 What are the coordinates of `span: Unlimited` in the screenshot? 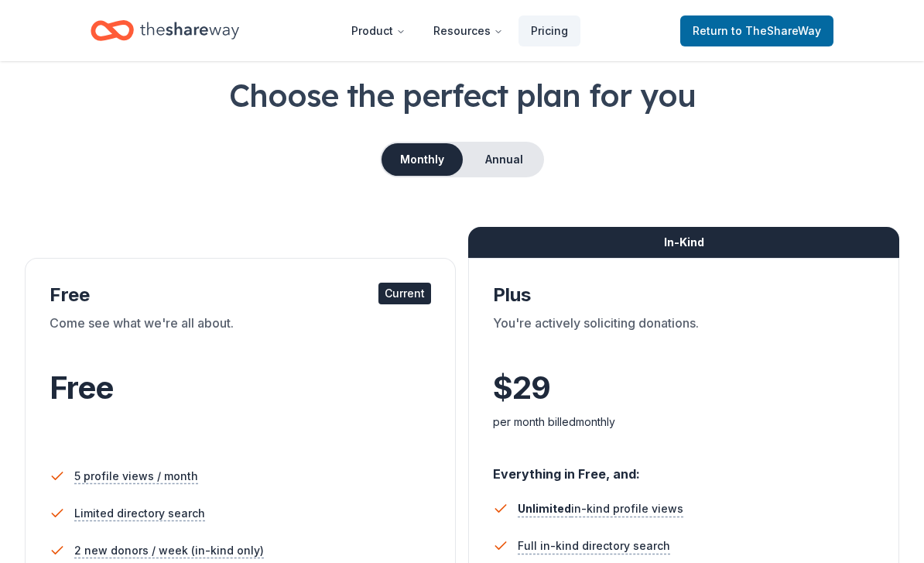 It's located at (544, 509).